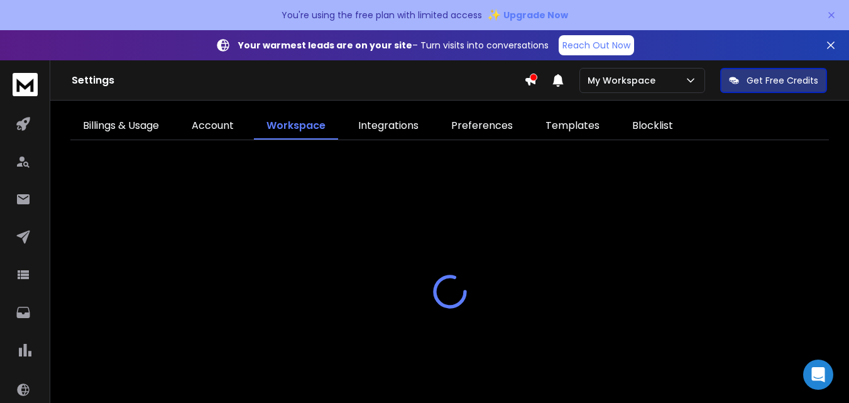 The width and height of the screenshot is (849, 403). Describe the element at coordinates (572, 126) in the screenshot. I see `a: Templates` at that location.